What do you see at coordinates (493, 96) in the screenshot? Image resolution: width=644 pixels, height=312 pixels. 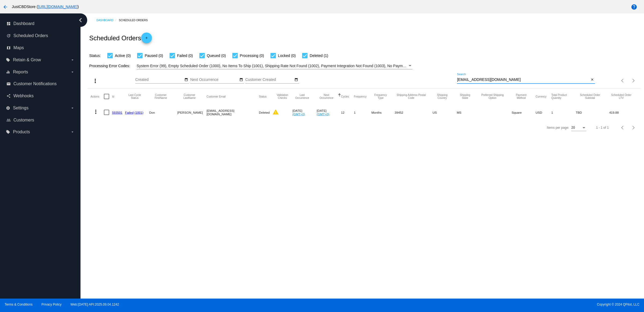 I see `button: Change sorting for PreferredShippingOption` at bounding box center [493, 96].